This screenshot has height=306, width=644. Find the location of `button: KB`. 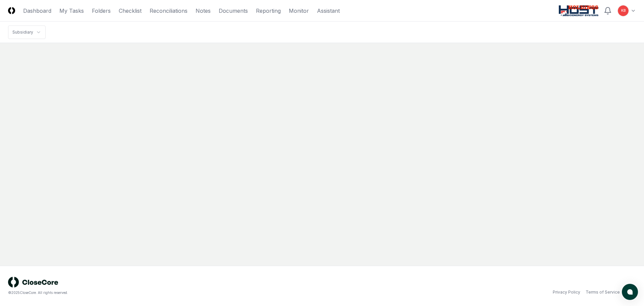

button: KB is located at coordinates (623, 11).